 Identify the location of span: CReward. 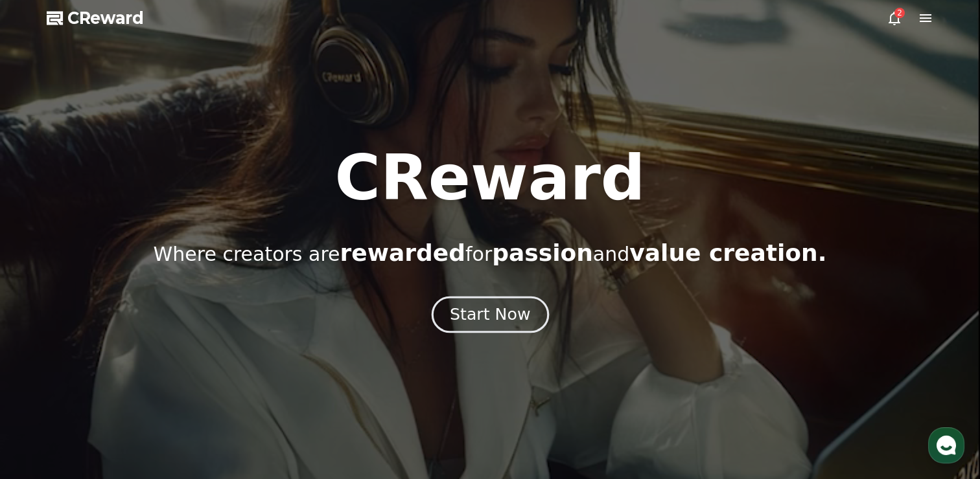
(106, 18).